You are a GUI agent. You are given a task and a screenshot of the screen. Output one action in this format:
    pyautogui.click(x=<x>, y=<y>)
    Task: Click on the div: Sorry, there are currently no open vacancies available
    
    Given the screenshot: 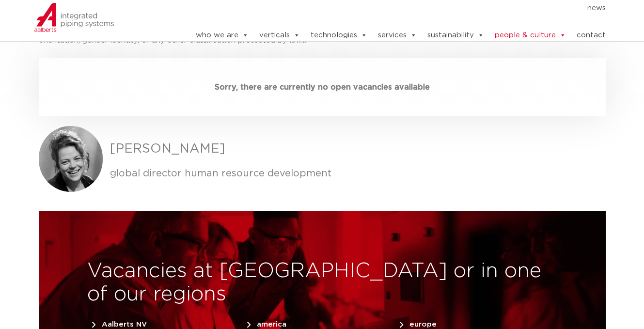 What is the action you would take?
    pyautogui.click(x=322, y=87)
    